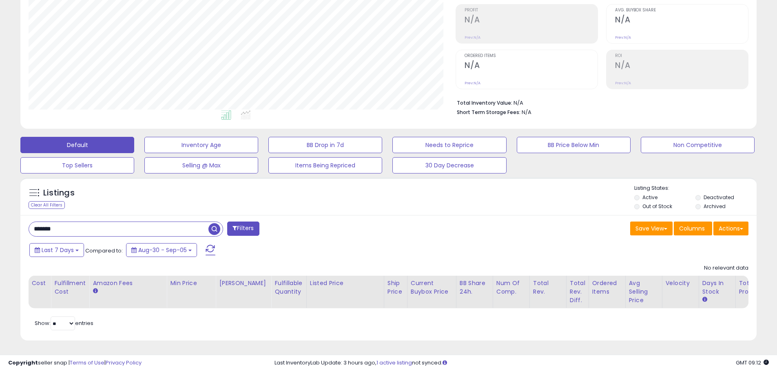 The image size is (777, 371). Describe the element at coordinates (77, 166) in the screenshot. I see `button: Top Sellers` at that location.